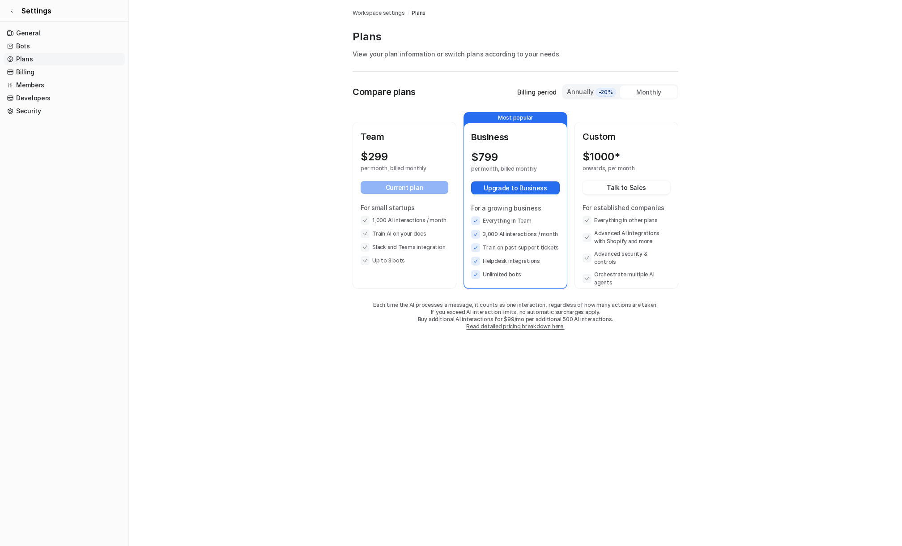 This screenshot has height=546, width=902. I want to click on li: Advanced AI integrations with Shopify and more, so click(627, 237).